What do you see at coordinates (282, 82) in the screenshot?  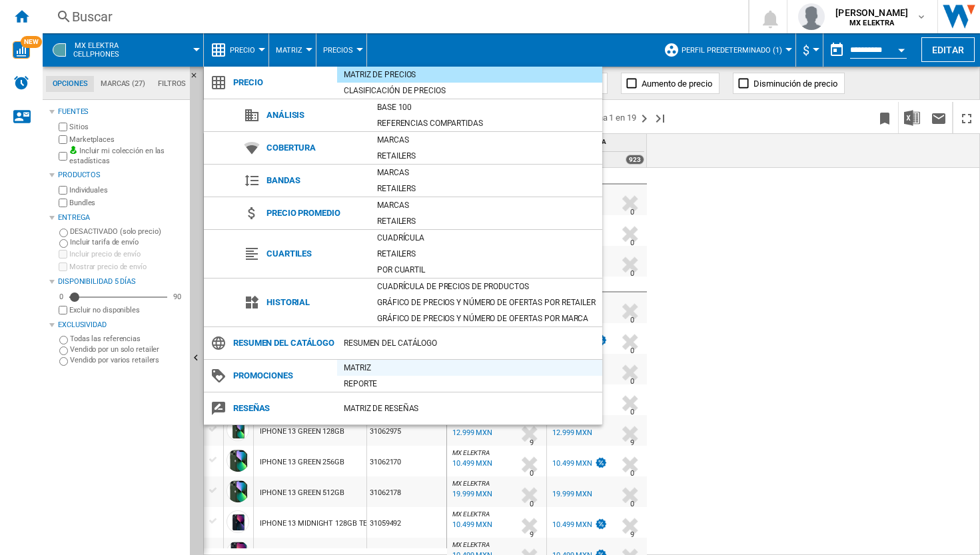 I see `span: Precio` at bounding box center [282, 82].